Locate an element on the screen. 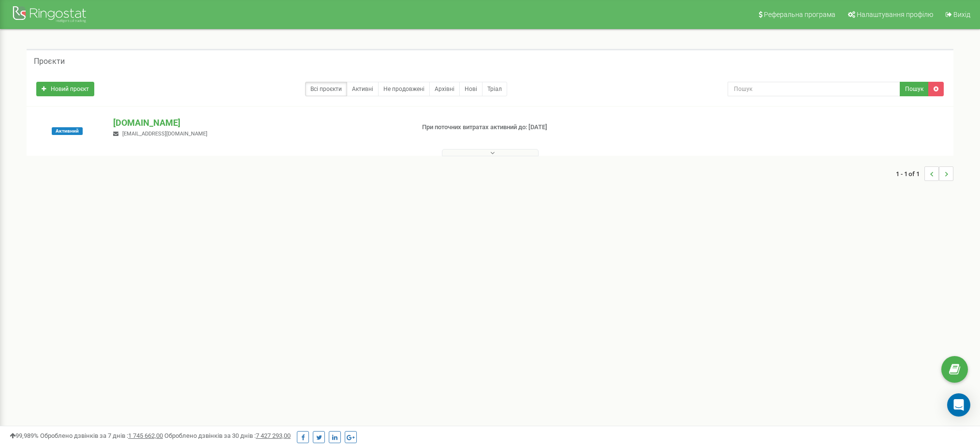 The image size is (980, 448). span: 1 - 1 of 1 is located at coordinates (909, 174).